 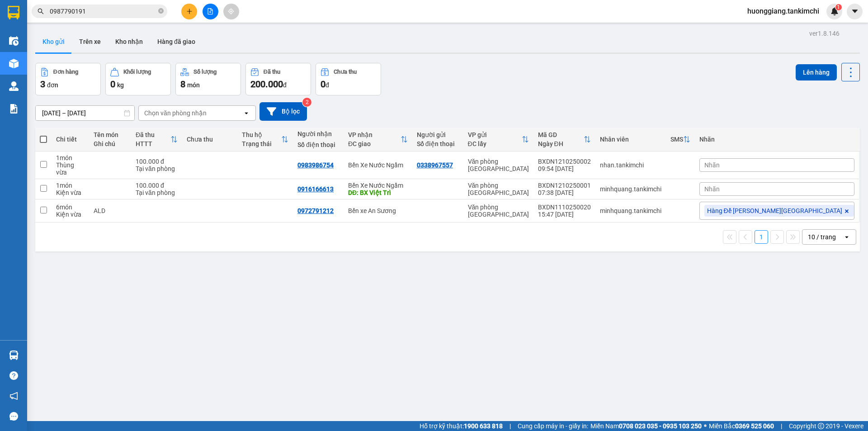 What do you see at coordinates (462, 426) in the screenshot?
I see `span: Hỗ trợ kỹ thuật:` at bounding box center [462, 426].